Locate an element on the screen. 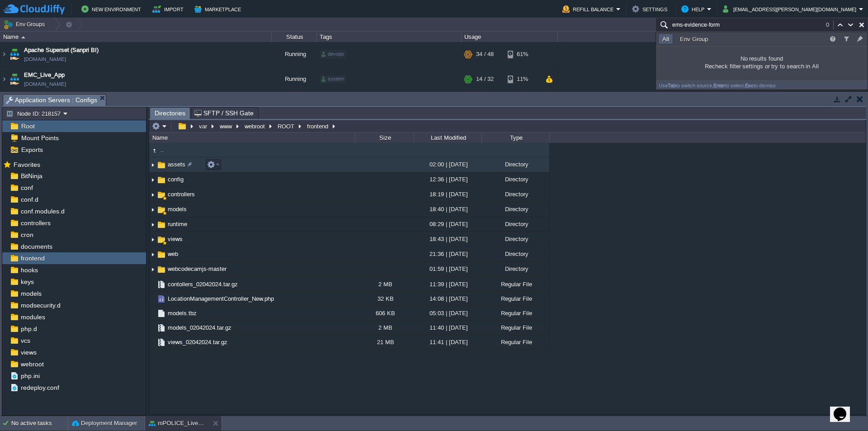  span: config is located at coordinates (175, 179).